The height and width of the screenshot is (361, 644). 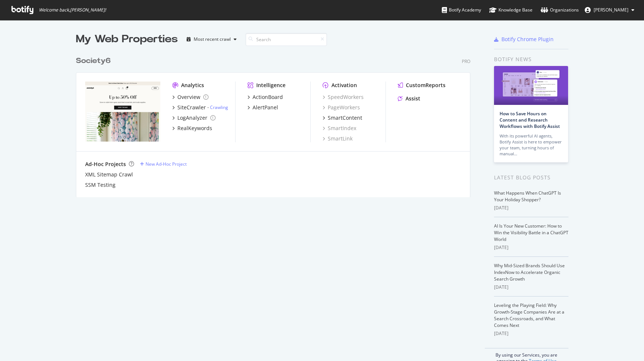 What do you see at coordinates (100, 185) in the screenshot?
I see `a: SSM Testing` at bounding box center [100, 185].